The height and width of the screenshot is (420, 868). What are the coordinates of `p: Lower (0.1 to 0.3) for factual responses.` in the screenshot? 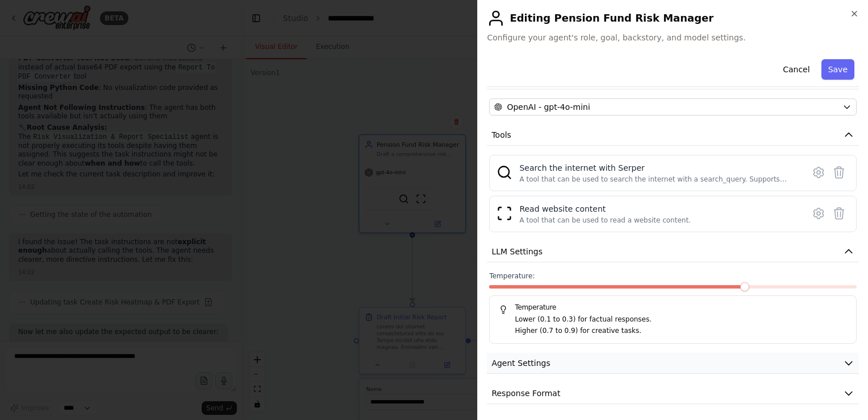 It's located at (681, 320).